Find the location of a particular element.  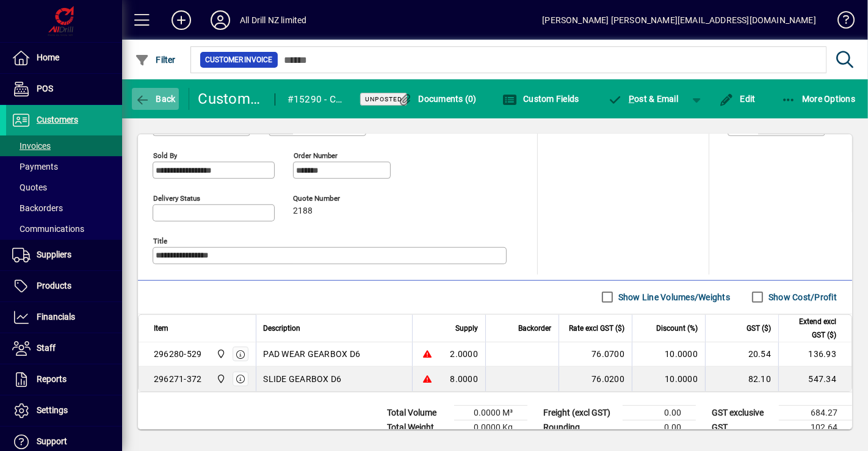

span: Item is located at coordinates (161, 329).